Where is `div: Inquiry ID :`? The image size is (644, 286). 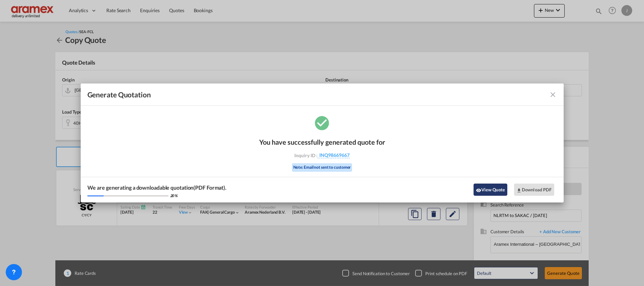 div: Inquiry ID : is located at coordinates (322, 155).